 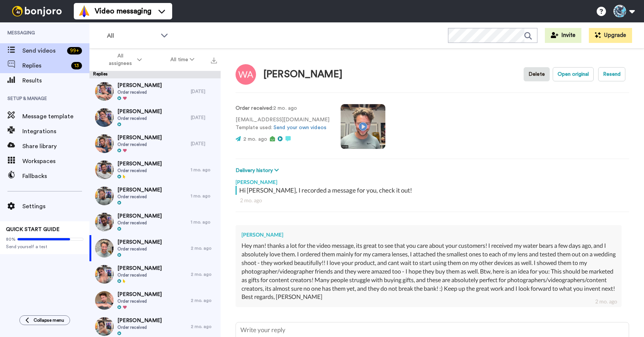 I want to click on img: fa2ce335-c527-4f72-8864-809e811ab42f-thumb.jpg, so click(x=104, y=91).